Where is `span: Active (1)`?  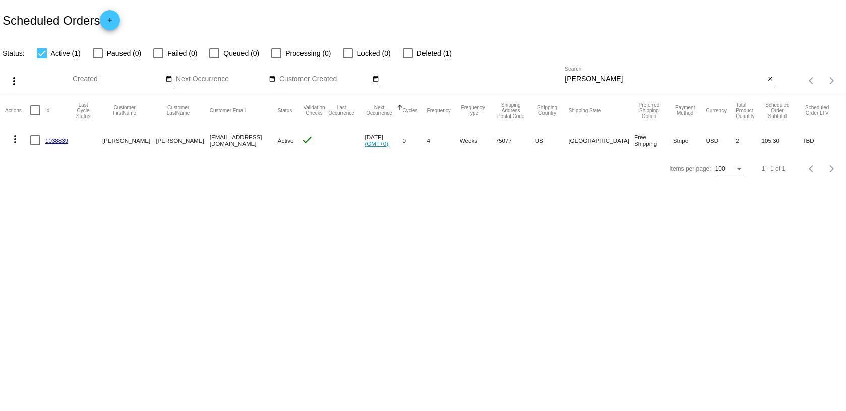 span: Active (1) is located at coordinates (66, 53).